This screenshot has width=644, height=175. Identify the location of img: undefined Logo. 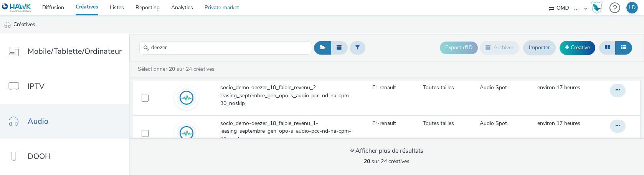
(16, 8).